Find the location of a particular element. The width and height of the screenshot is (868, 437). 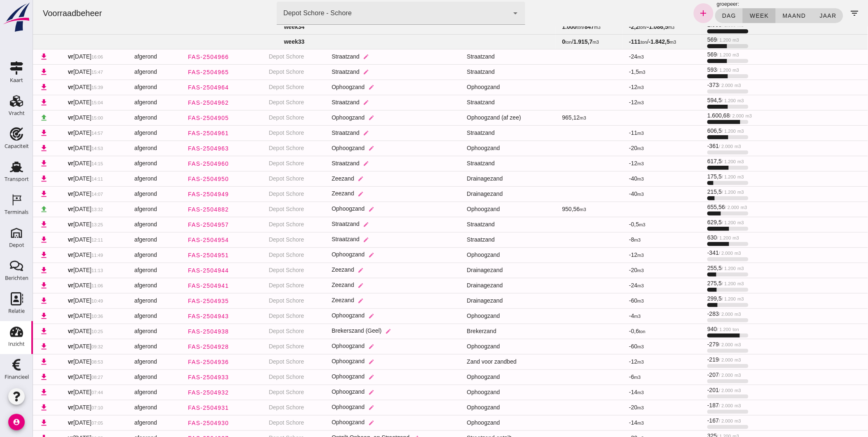

button: jaar is located at coordinates (795, 16).